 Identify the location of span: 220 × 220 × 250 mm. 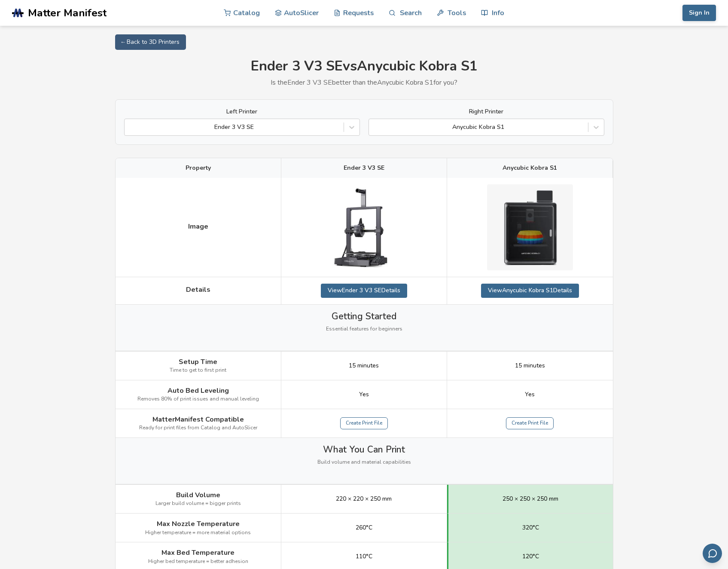
(364, 499).